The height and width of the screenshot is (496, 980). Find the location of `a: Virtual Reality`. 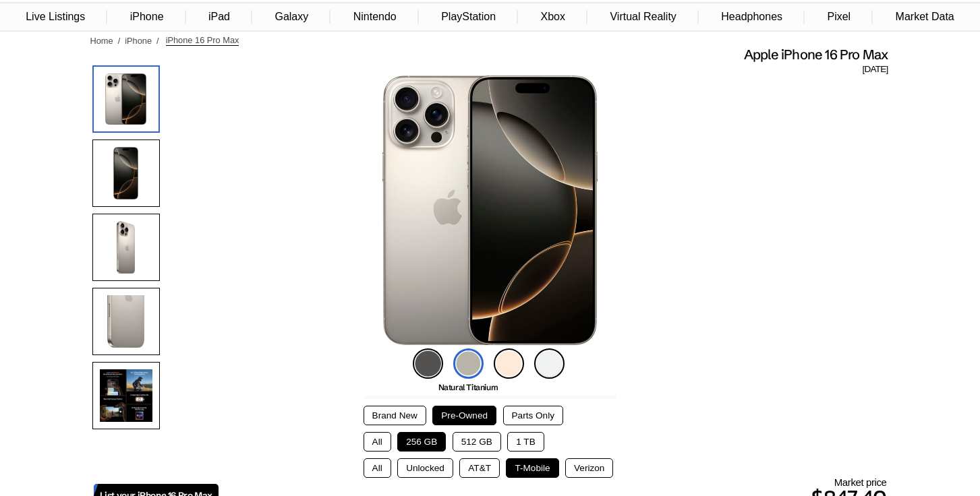

a: Virtual Reality is located at coordinates (643, 17).